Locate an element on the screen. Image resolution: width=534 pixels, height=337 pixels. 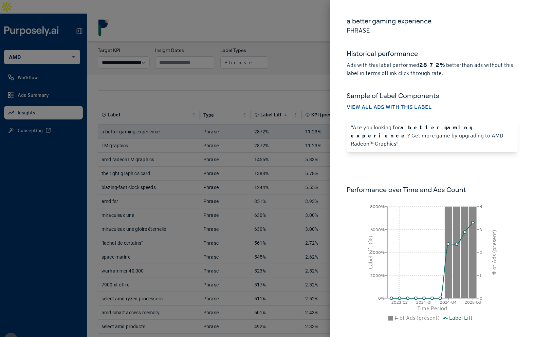
tspan: 0 is located at coordinates (481, 299).